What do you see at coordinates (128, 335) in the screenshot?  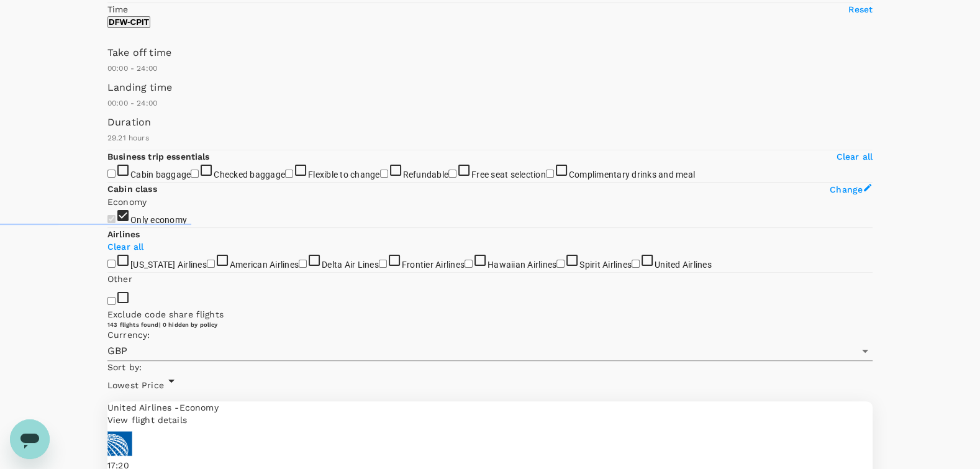 I see `span: Currency :` at bounding box center [128, 335].